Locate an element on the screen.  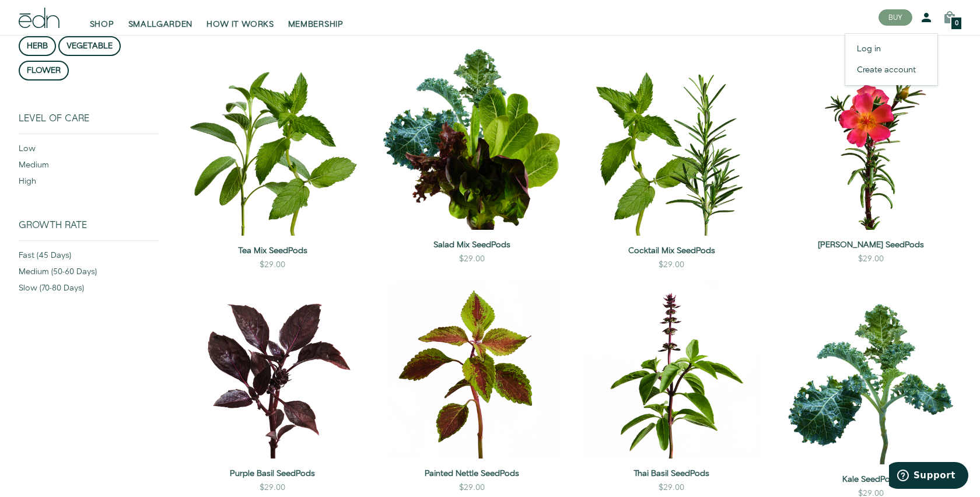
a: Tea Mix SeedPods is located at coordinates (272, 251).